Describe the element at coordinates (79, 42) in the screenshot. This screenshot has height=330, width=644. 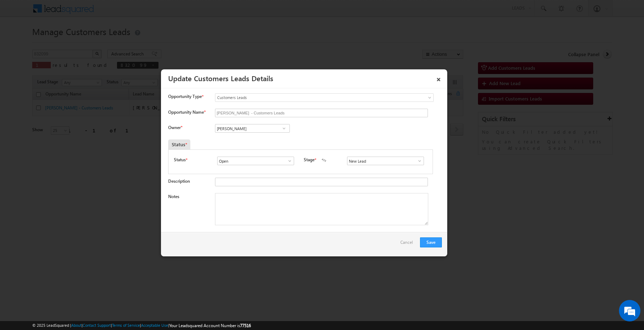
I see `div: Chat with us now` at that location.